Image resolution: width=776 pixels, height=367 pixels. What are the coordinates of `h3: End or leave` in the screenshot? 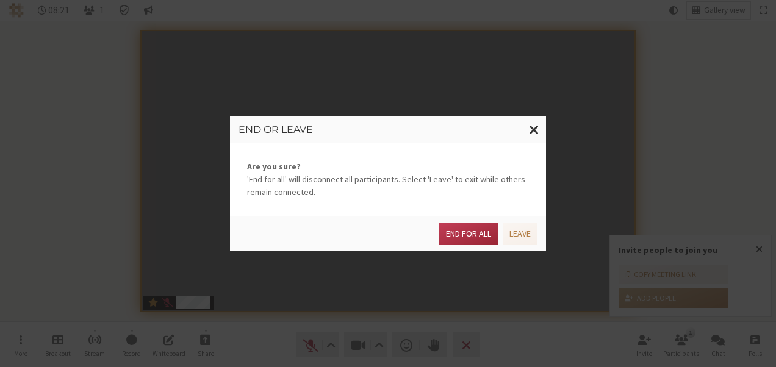 It's located at (388, 130).